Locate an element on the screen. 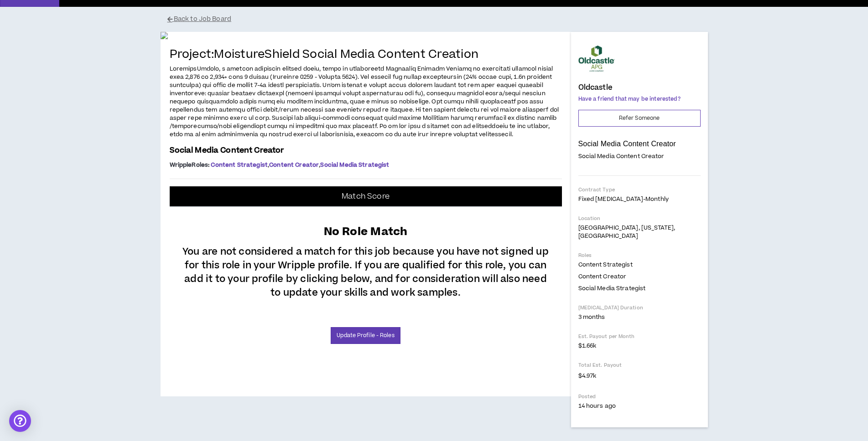 This screenshot has height=441, width=868. p: Est. Payout per Month is located at coordinates (639, 337).